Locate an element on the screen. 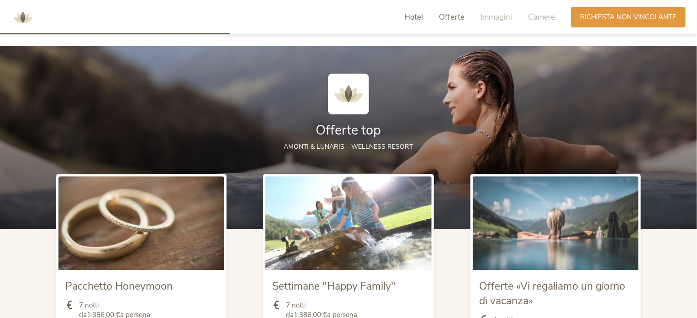 This screenshot has width=697, height=318. span: Offerte top is located at coordinates (349, 130).